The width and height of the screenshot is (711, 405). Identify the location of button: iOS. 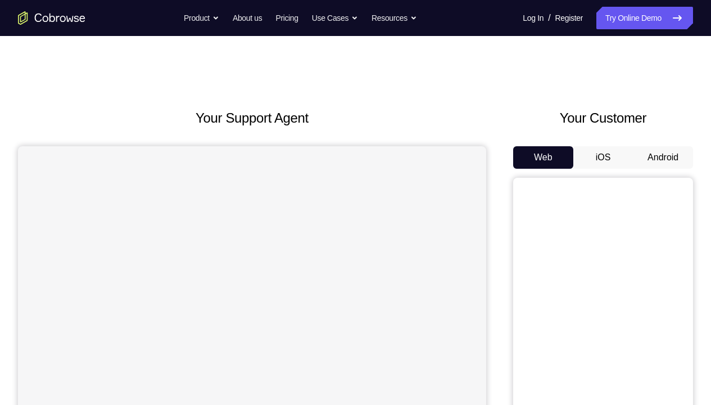
(603, 157).